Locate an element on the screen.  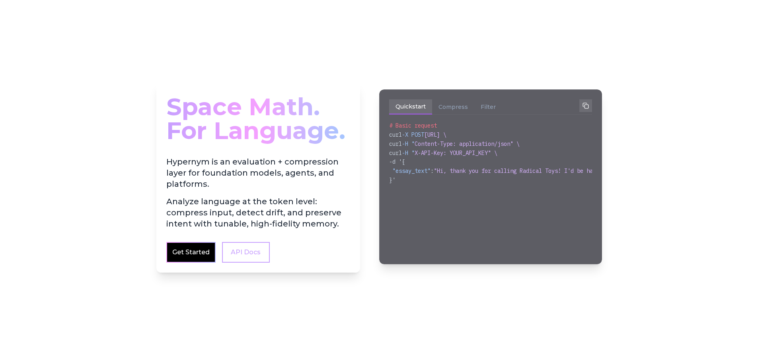
span: Analyze language at the token level: compress input, detect drift, and preserve intent with tunab... is located at coordinates (258, 213).